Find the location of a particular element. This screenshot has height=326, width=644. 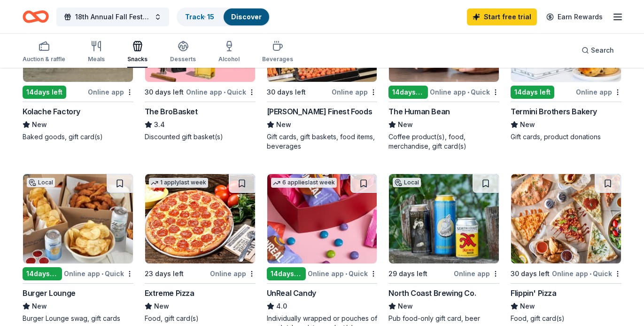

div: Desserts is located at coordinates (183, 59).